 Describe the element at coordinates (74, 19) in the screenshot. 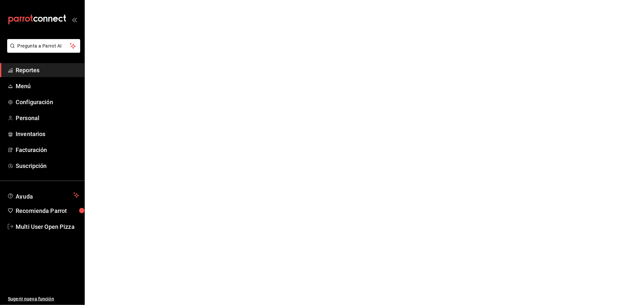

I see `button: open_drawer_menu` at that location.